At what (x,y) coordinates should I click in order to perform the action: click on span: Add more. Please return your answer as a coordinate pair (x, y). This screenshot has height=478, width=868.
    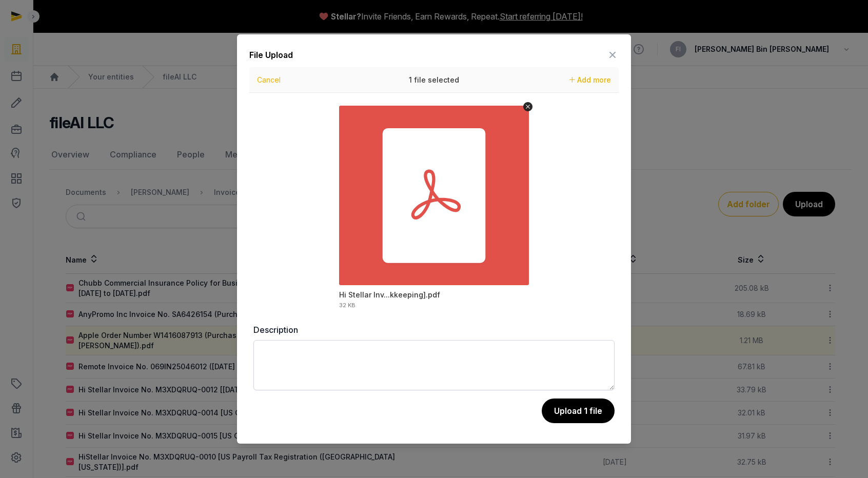
    Looking at the image, I should click on (594, 80).